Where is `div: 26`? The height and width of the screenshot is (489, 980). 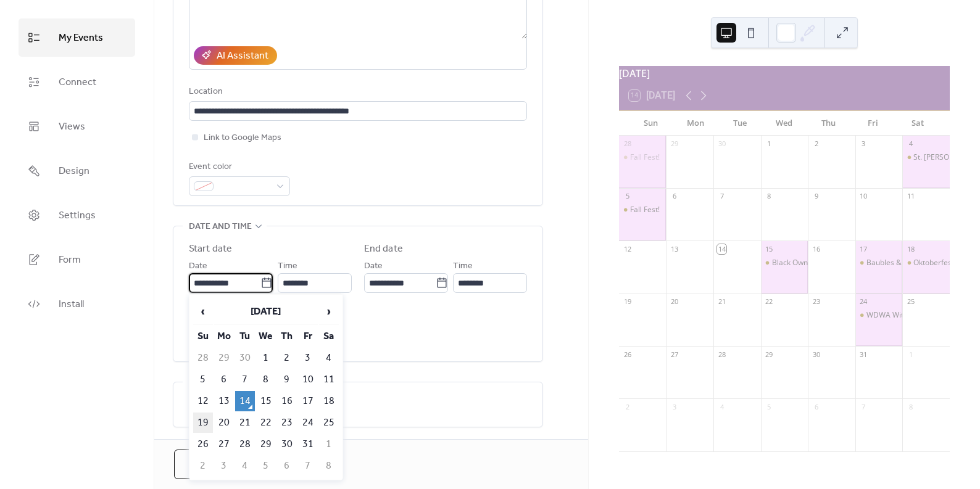
div: 26 is located at coordinates (627, 354).